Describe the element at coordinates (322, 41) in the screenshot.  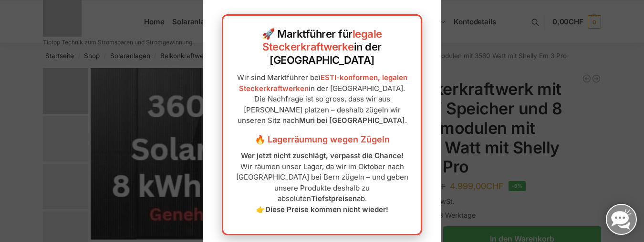
I see `a: legale Steckerkraftwerke` at that location.